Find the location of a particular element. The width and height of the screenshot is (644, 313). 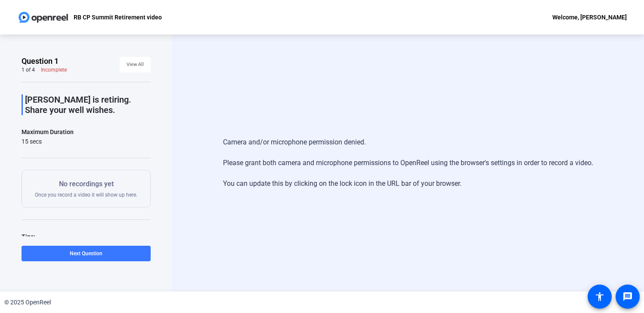

p: RB CP Summit Retirement video is located at coordinates (118, 17).